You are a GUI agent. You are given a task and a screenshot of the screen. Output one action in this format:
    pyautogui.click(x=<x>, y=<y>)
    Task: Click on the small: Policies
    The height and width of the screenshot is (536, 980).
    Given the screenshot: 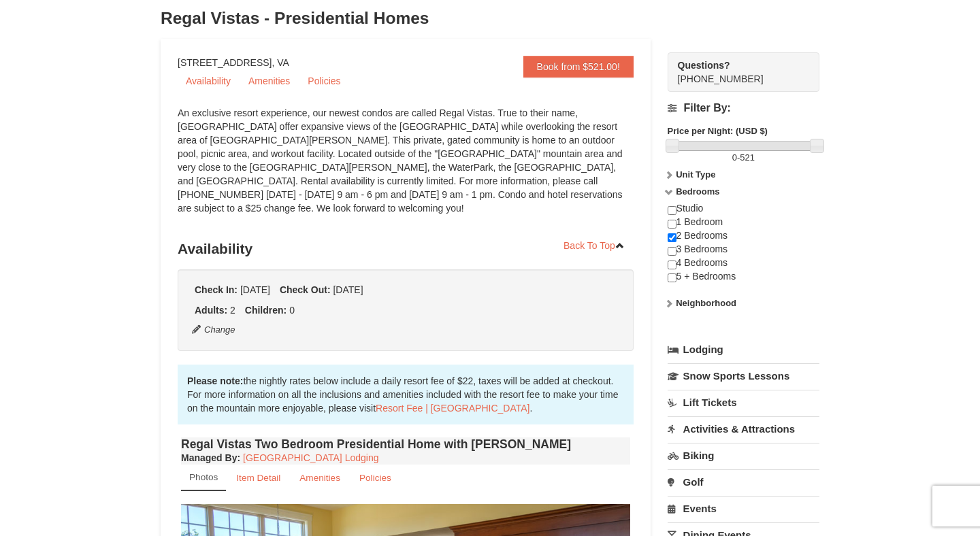 What is the action you would take?
    pyautogui.click(x=375, y=478)
    